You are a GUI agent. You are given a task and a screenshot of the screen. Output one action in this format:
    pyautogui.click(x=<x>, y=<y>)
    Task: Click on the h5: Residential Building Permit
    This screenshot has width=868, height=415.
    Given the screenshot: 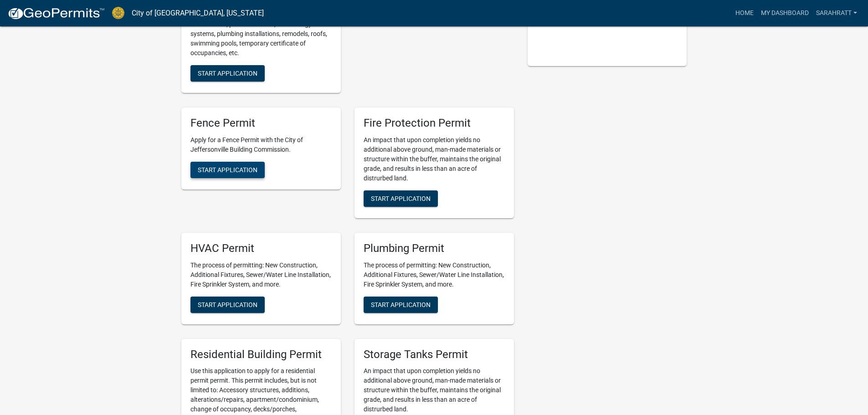 What is the action you would take?
    pyautogui.click(x=261, y=354)
    